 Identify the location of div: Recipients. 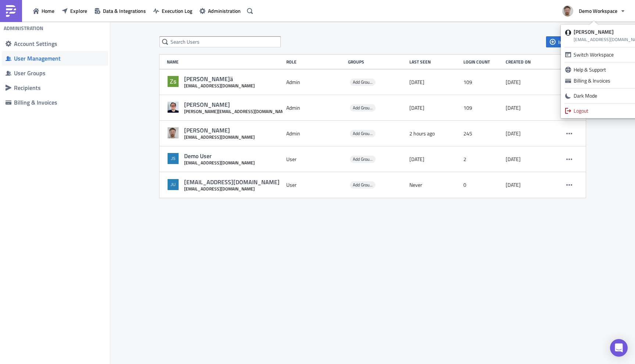
(59, 88).